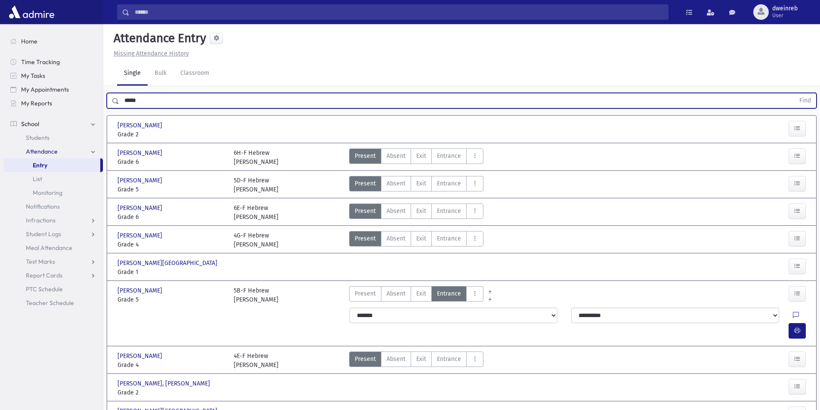 The height and width of the screenshot is (410, 820). Describe the element at coordinates (47, 193) in the screenshot. I see `span: Monitoring` at that location.